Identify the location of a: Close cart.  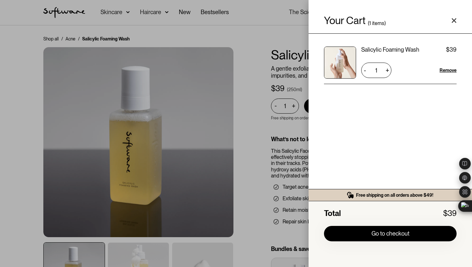
(454, 21).